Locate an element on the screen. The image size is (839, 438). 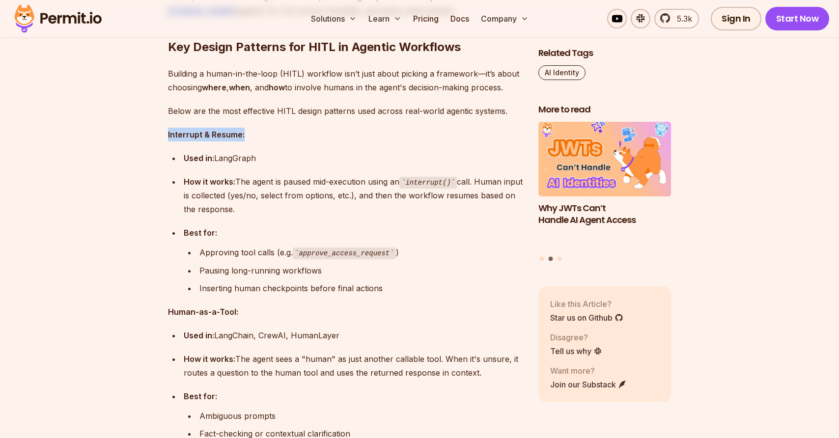
div: Posts is located at coordinates (605, 192).